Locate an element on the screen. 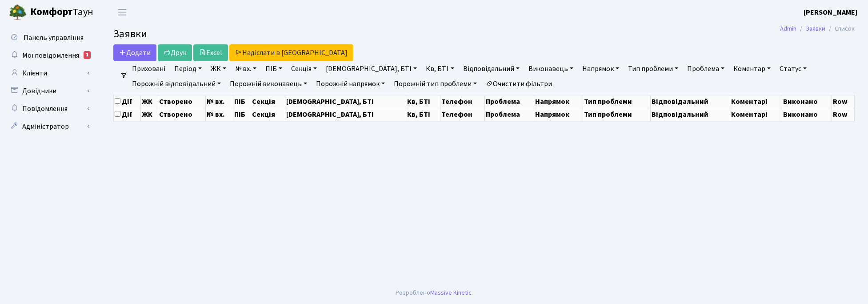 The width and height of the screenshot is (868, 304). a: Excel is located at coordinates (210, 53).